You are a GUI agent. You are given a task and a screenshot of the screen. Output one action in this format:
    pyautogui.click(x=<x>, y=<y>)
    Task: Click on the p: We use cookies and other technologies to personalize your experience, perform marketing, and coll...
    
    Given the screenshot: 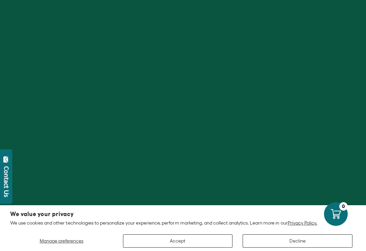 What is the action you would take?
    pyautogui.click(x=183, y=223)
    